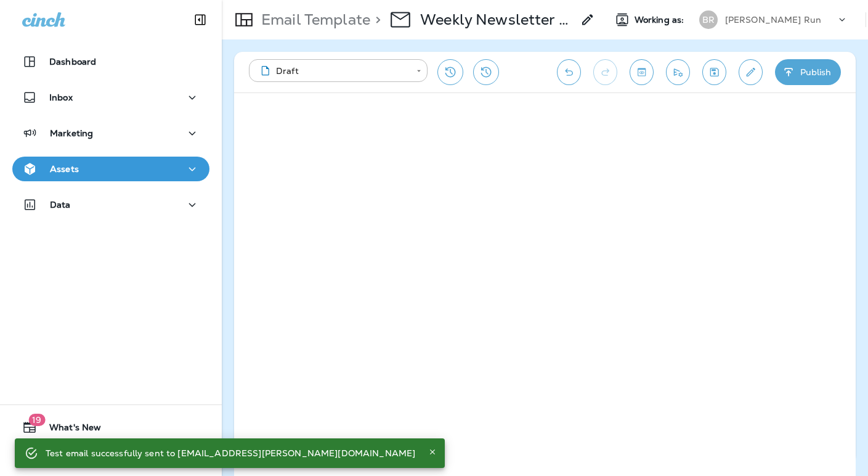 Image resolution: width=868 pixels, height=476 pixels. I want to click on button: Edit details, so click(751, 72).